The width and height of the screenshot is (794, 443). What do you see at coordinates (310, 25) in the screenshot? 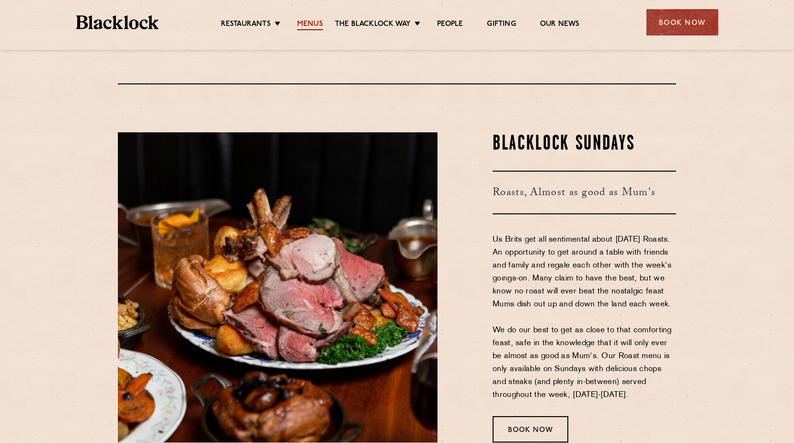
I see `a: Menus` at bounding box center [310, 25].